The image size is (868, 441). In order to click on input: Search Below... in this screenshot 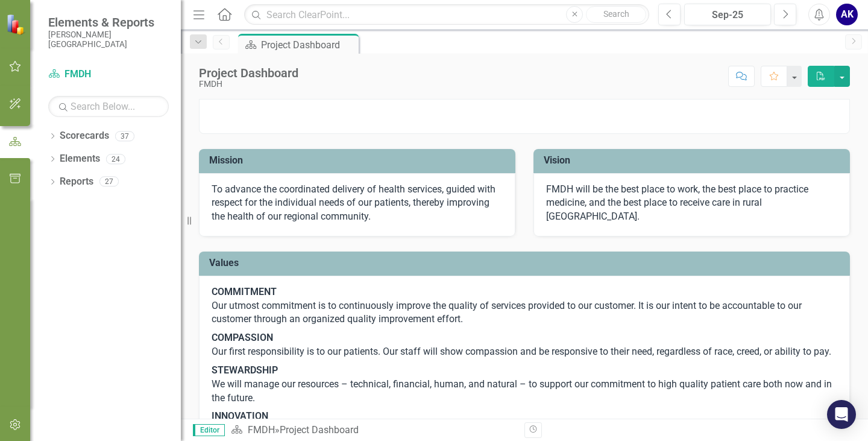, I will do `click(108, 106)`.